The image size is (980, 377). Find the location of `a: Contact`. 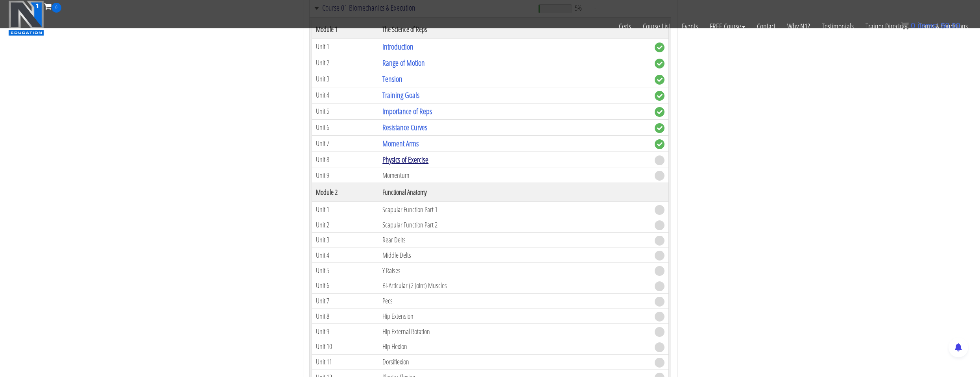

a: Contact is located at coordinates (766, 26).